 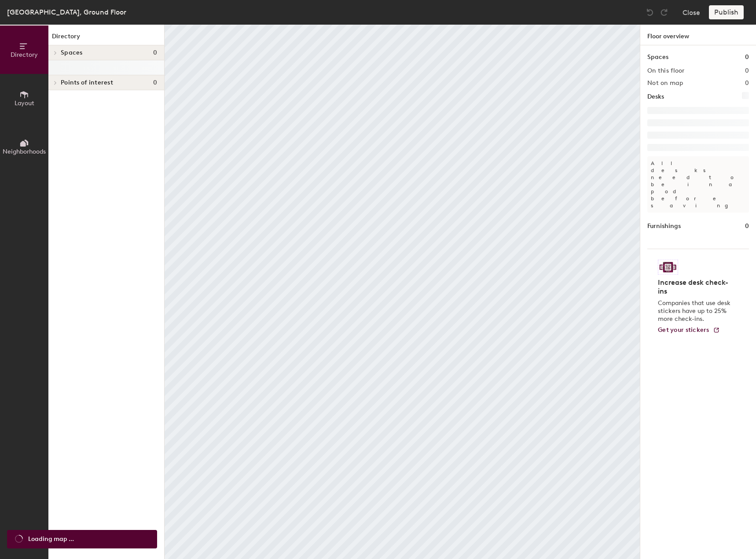 What do you see at coordinates (668, 267) in the screenshot?
I see `img: Sticker logo` at bounding box center [668, 267].